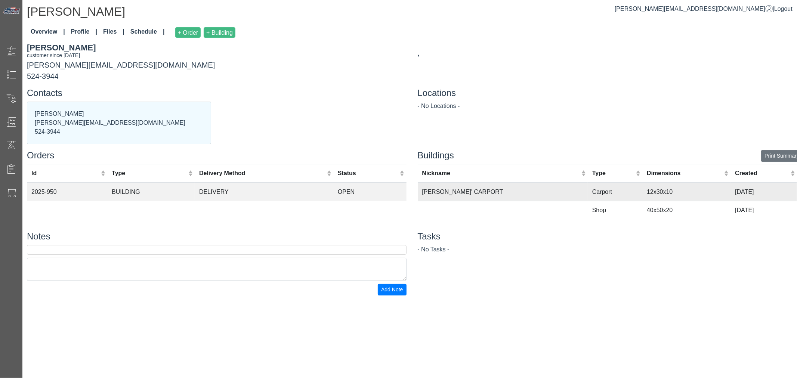  What do you see at coordinates (615, 192) in the screenshot?
I see `td: Carport` at bounding box center [615, 192].